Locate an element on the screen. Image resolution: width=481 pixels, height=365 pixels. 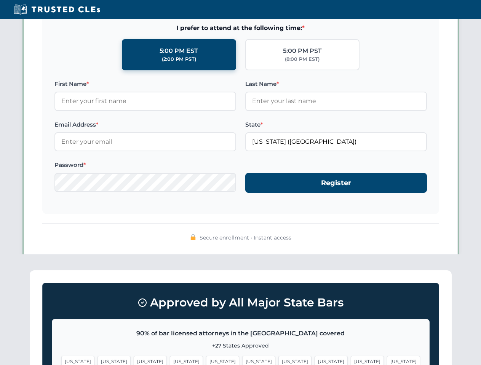
div: 5:00 PM EST is located at coordinates (178, 51).